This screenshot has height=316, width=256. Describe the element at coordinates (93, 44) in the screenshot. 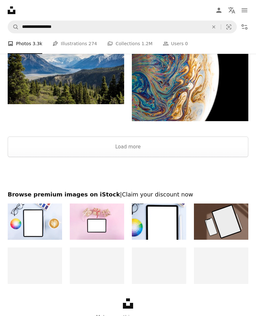

I see `span: 274` at that location.